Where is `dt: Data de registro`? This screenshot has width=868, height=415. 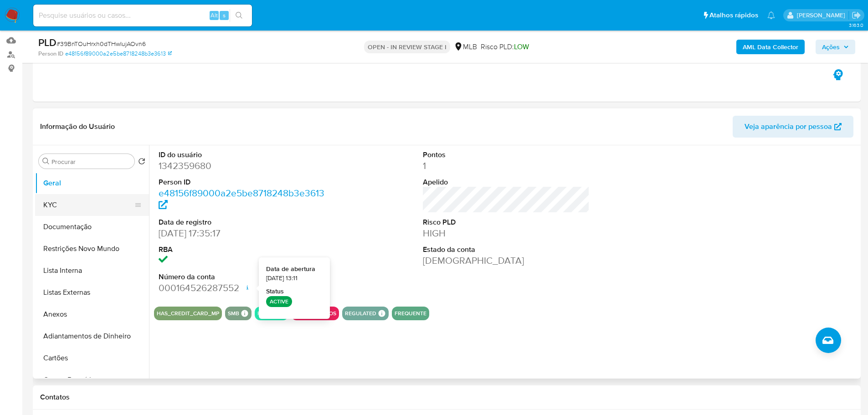 dt: Data de registro is located at coordinates (242, 222).